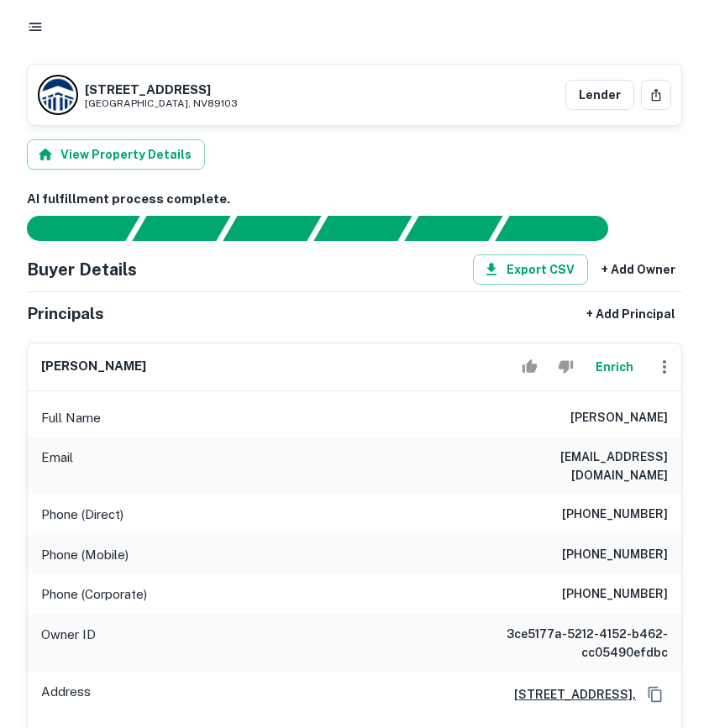 The height and width of the screenshot is (728, 709). Describe the element at coordinates (453, 228) in the screenshot. I see `div: Principals found, still searching for contact information. This may take time...` at that location.